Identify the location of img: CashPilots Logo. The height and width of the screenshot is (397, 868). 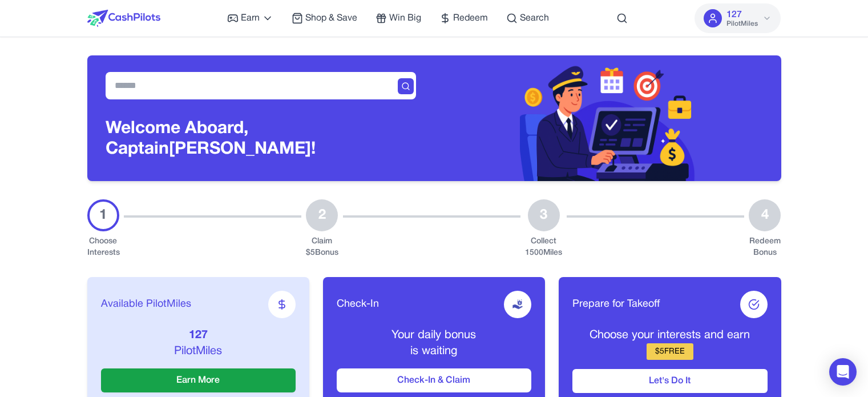
(124, 19).